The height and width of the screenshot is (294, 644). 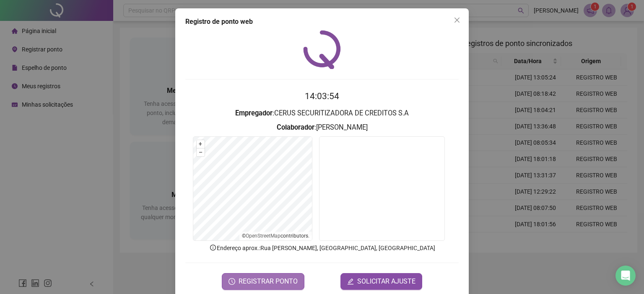 What do you see at coordinates (263, 236) in the screenshot?
I see `a: OpenStreetMap` at bounding box center [263, 236].